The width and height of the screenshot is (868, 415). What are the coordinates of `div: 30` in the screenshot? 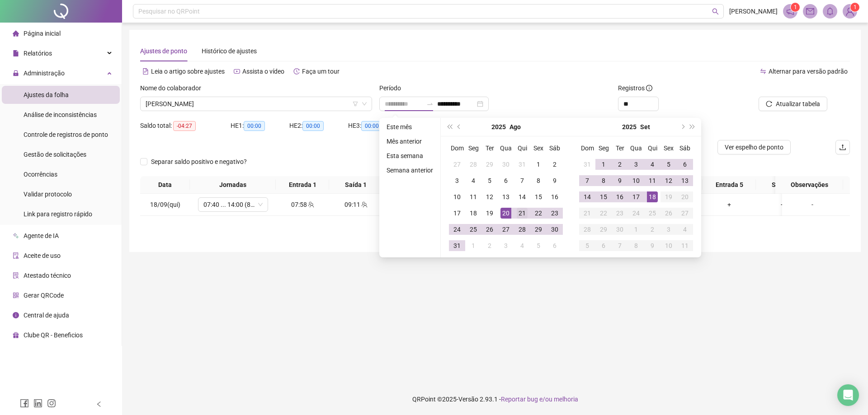 It's located at (620, 230).